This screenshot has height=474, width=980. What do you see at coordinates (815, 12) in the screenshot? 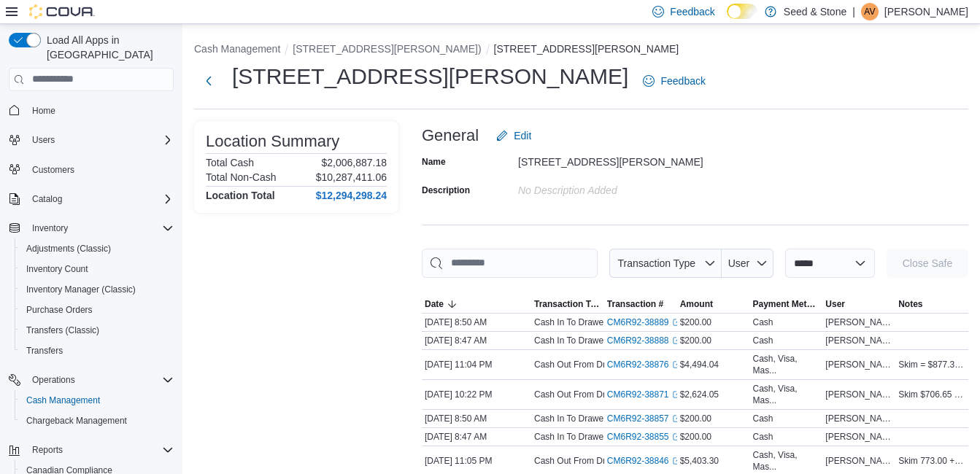
I see `p: Seed & Stone` at bounding box center [815, 12].